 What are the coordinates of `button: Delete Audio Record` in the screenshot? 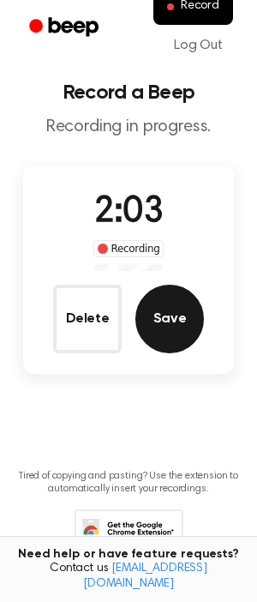 It's located at (88, 319).